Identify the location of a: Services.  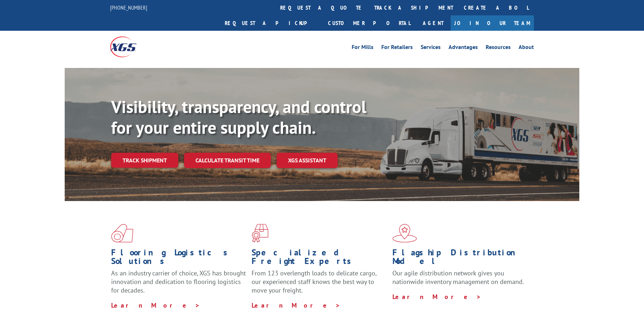
(430, 48).